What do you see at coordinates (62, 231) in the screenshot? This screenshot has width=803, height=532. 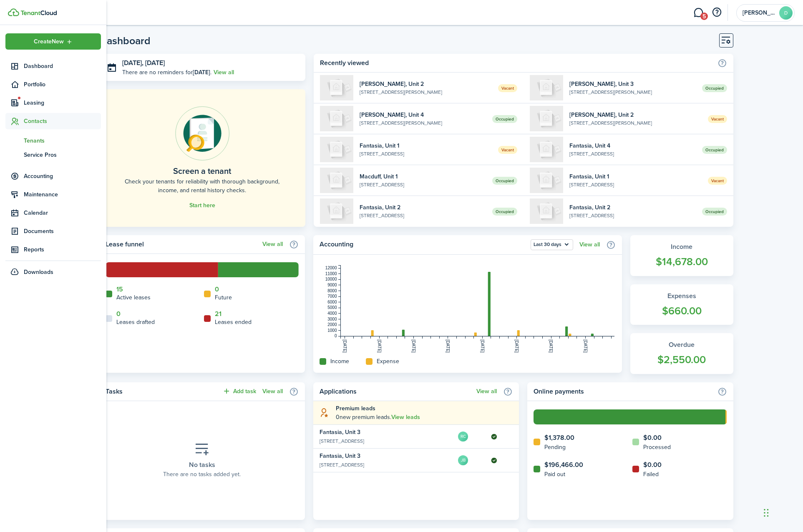 I see `span: Documents` at bounding box center [62, 231].